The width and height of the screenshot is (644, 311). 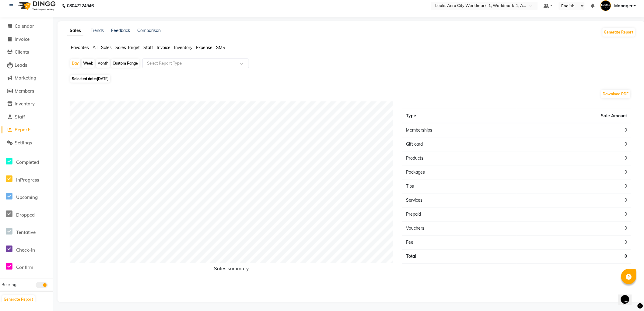 I want to click on span: Upcoming, so click(x=27, y=197).